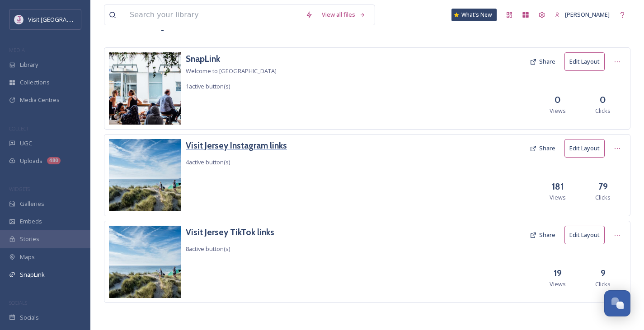  I want to click on a: SnapLink, so click(231, 59).